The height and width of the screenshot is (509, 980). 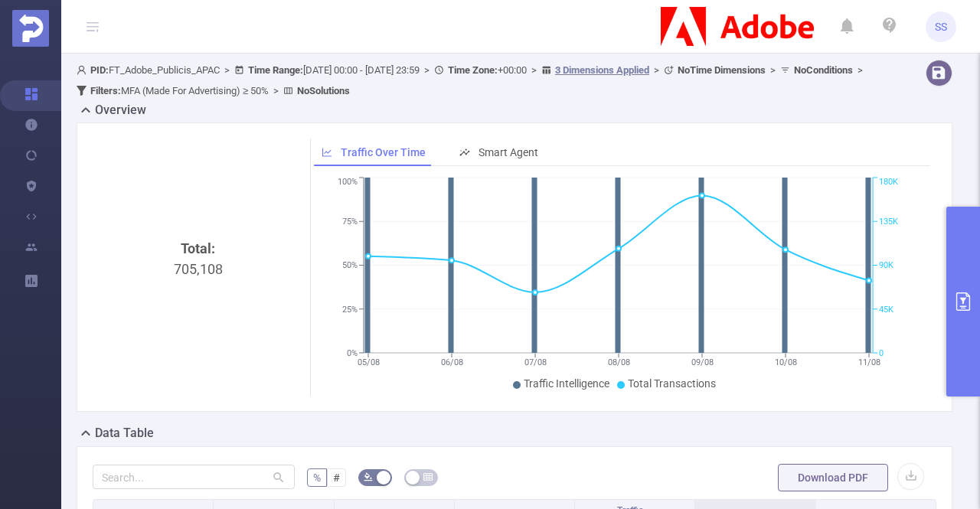 I want to click on tspan: 09/08, so click(x=701, y=362).